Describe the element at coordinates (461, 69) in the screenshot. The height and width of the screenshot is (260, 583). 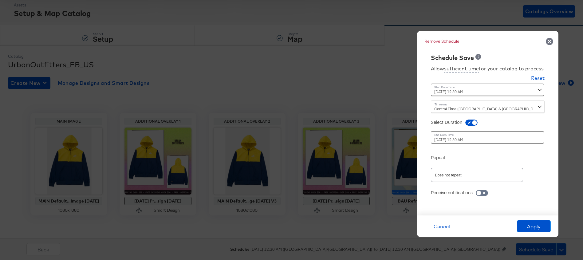
I see `div: sufficient time` at that location.